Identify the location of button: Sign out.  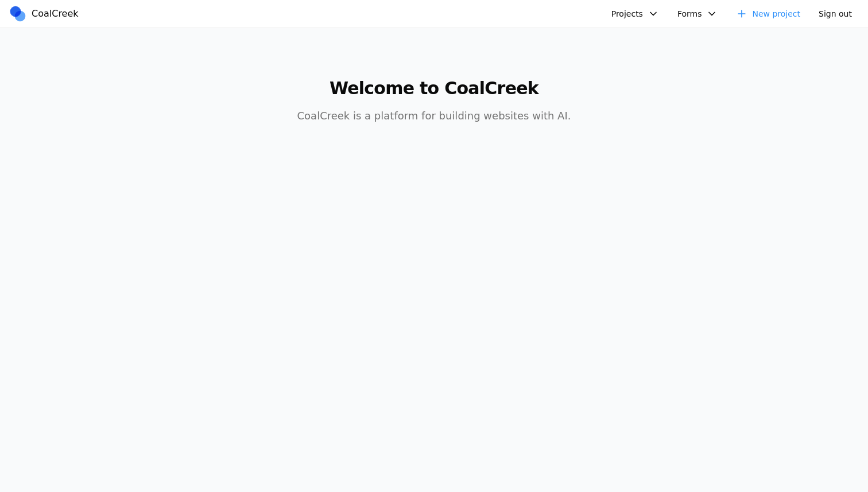
(835, 14).